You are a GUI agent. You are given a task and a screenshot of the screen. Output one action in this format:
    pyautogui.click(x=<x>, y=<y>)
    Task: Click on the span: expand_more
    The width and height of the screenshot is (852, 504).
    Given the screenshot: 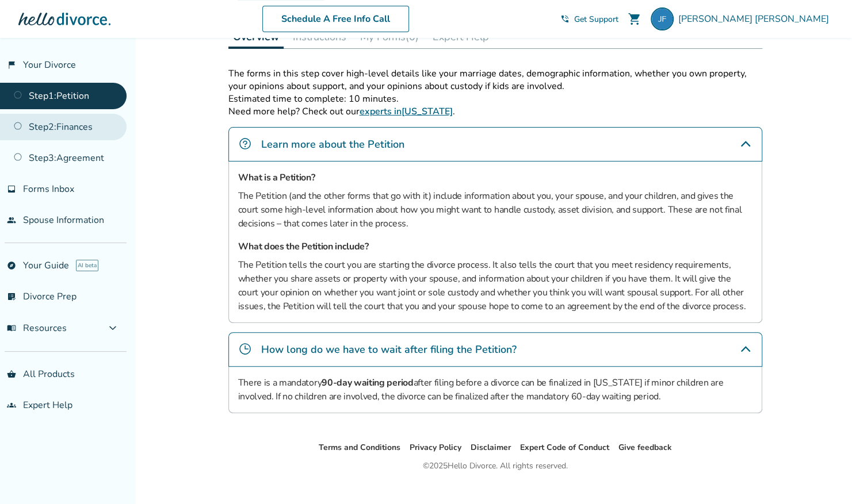 What is the action you would take?
    pyautogui.click(x=112, y=328)
    